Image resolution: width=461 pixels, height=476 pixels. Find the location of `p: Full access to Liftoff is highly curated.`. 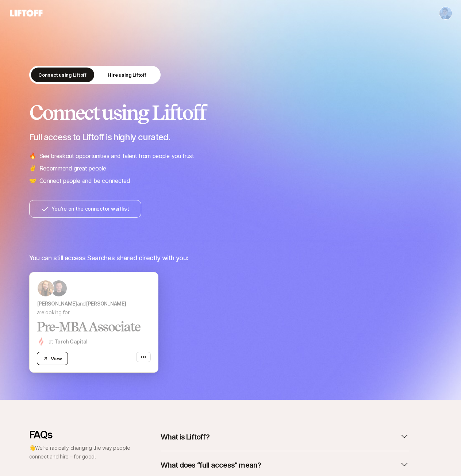

p: Full access to Liftoff is highly curated. is located at coordinates (231, 137).